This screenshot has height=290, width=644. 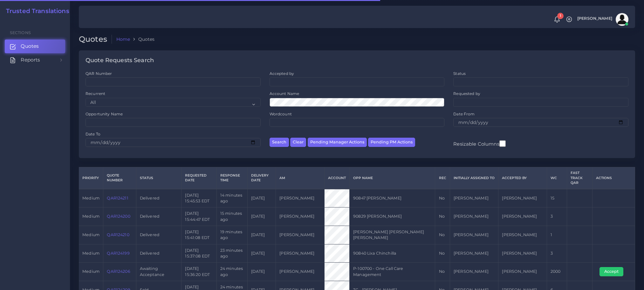 I want to click on button: Pending Manager Actions, so click(x=337, y=142).